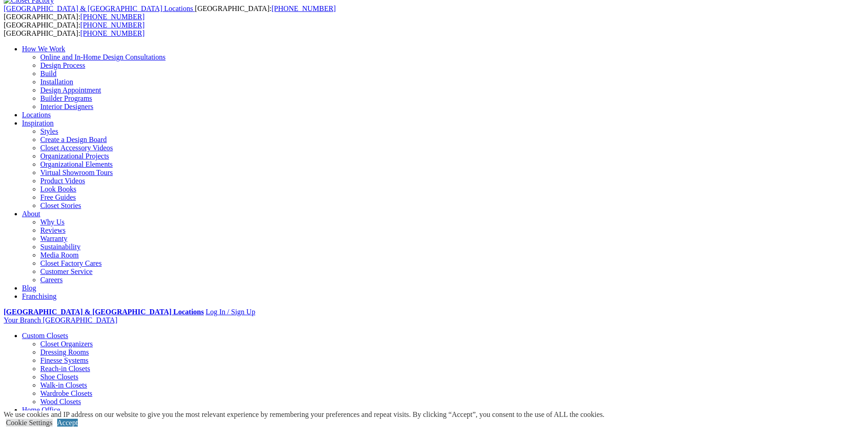  Describe the element at coordinates (76, 148) in the screenshot. I see `a: Closet Accessory Videos` at that location.